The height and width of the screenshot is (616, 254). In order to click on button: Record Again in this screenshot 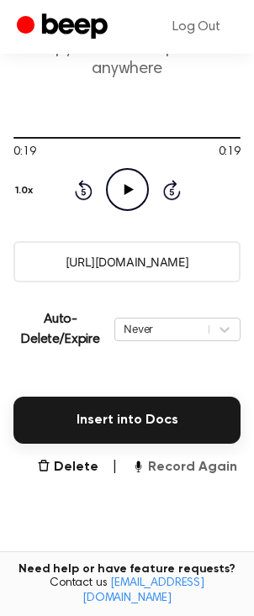, I will do `click(184, 467)`.